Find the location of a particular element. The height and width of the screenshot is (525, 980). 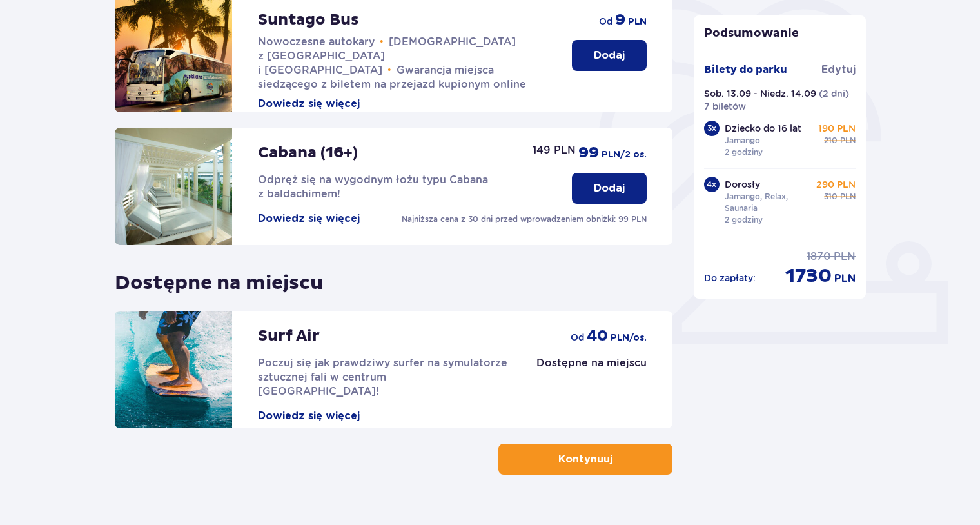

span: Edytuj is located at coordinates (838, 70).